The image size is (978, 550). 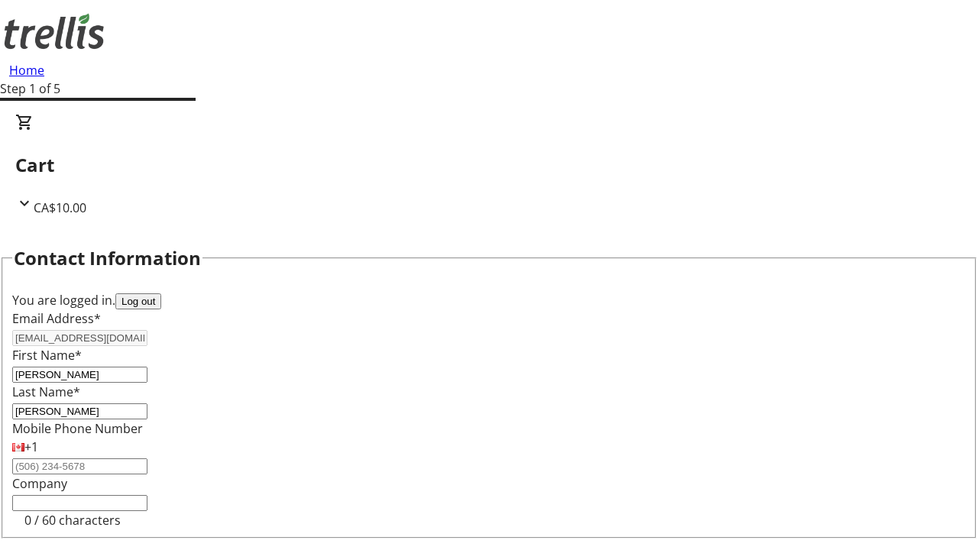 What do you see at coordinates (489, 300) in the screenshot?
I see `div: You are logged in.` at bounding box center [489, 300].